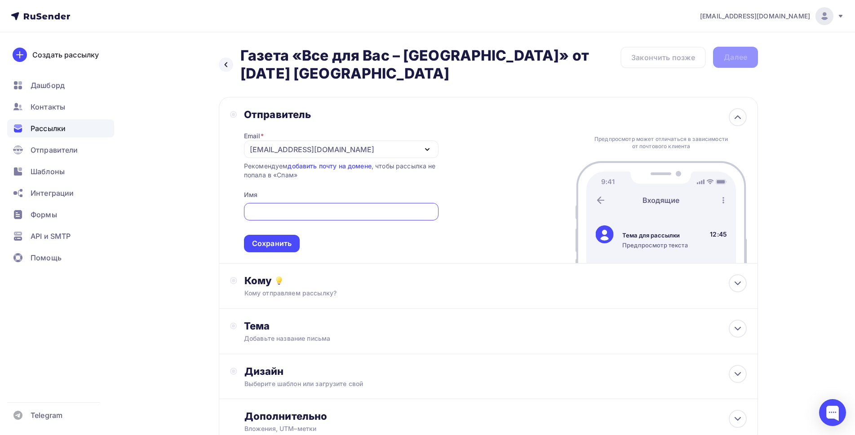  I want to click on a: Формы, so click(61, 215).